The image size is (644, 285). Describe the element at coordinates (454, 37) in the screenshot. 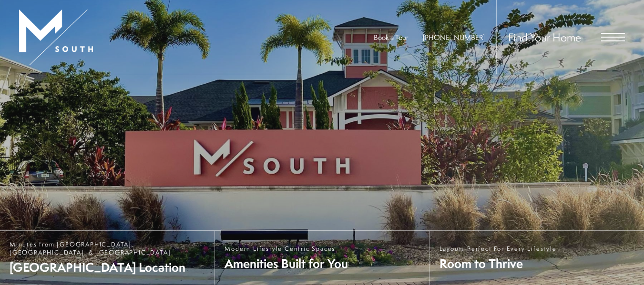

I see `a: Call Us at 813-570-8014` at that location.